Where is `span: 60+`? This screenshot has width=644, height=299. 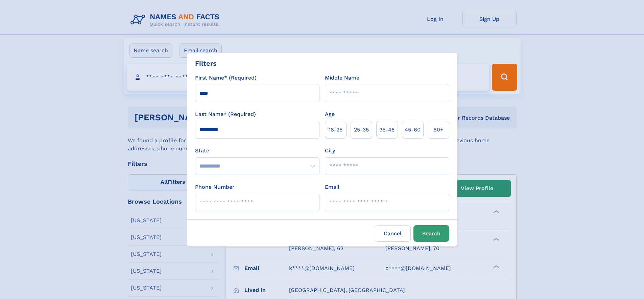 span: 60+ is located at coordinates (438, 130).